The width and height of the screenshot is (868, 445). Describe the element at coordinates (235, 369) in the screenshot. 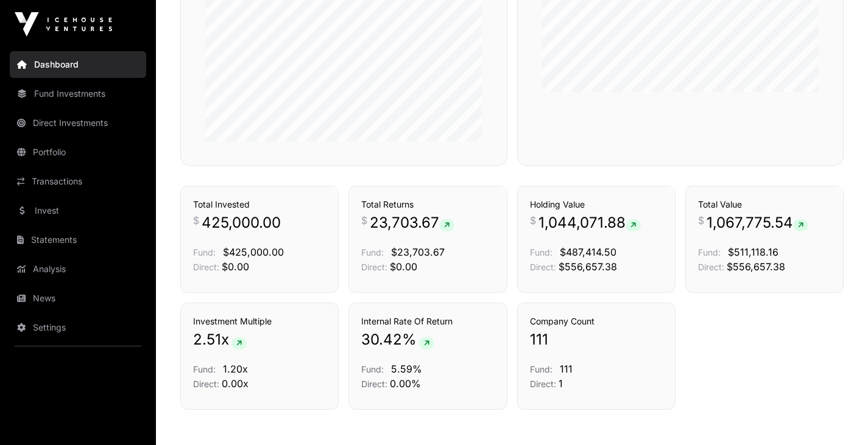

I see `span: 1.20x` at that location.